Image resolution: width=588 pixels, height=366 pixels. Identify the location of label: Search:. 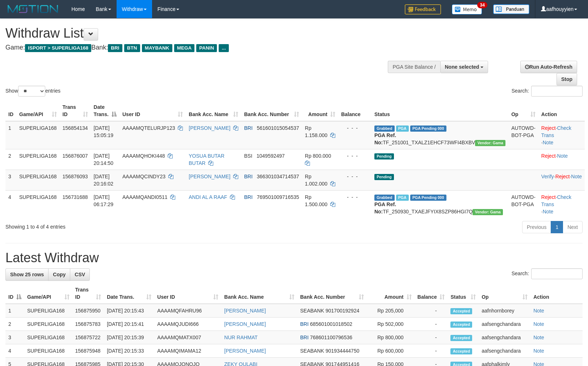
(547, 274).